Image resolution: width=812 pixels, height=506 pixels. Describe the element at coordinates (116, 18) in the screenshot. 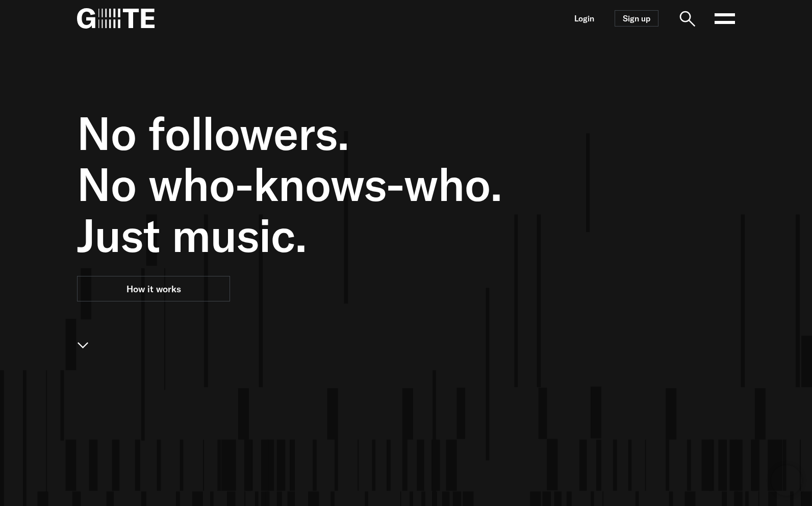

I see `img: G=TE` at that location.